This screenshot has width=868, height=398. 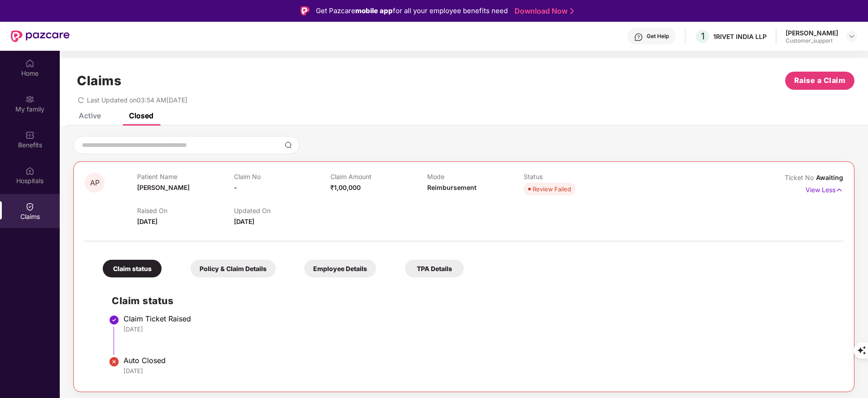 What do you see at coordinates (479, 318) in the screenshot?
I see `div: Claim Ticket Raised` at bounding box center [479, 318].